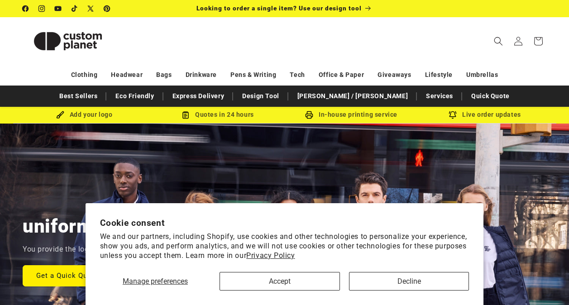 The image size is (569, 305). What do you see at coordinates (68, 41) in the screenshot?
I see `a: Custom Planet` at bounding box center [68, 41].